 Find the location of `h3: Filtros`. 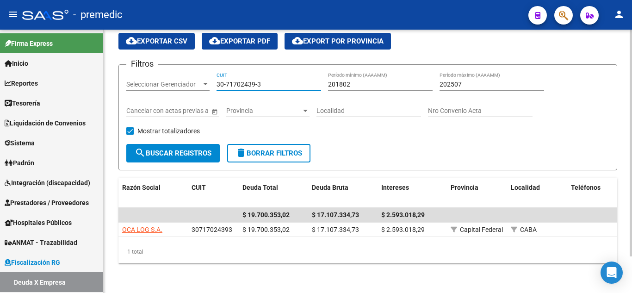

h3: Filtros is located at coordinates (142, 64).